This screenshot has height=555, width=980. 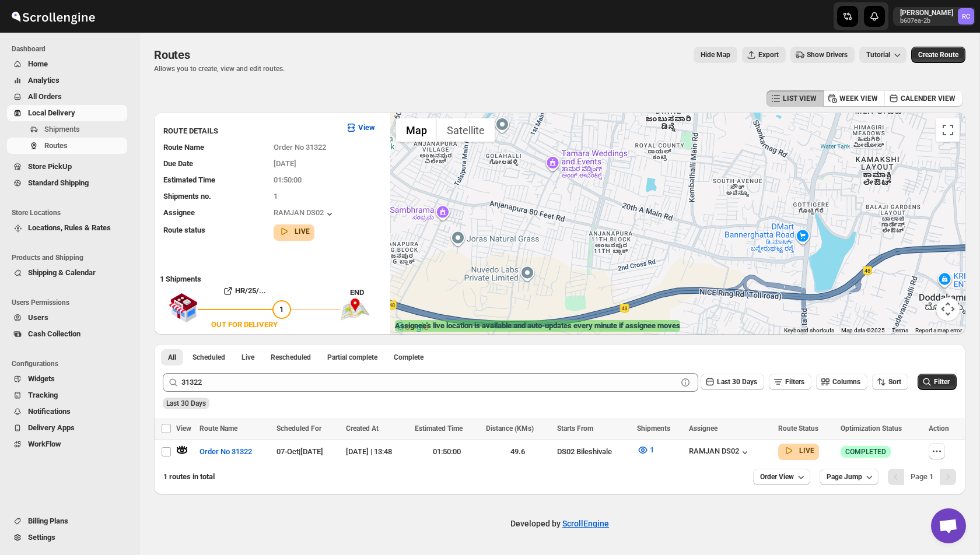 I want to click on button: Tutorial, so click(x=882, y=55).